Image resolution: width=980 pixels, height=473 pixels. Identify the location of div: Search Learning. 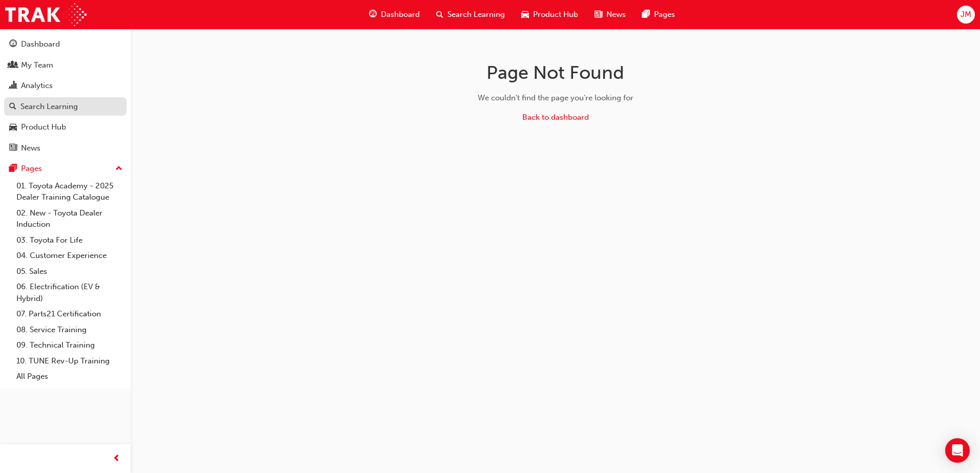
(49, 107).